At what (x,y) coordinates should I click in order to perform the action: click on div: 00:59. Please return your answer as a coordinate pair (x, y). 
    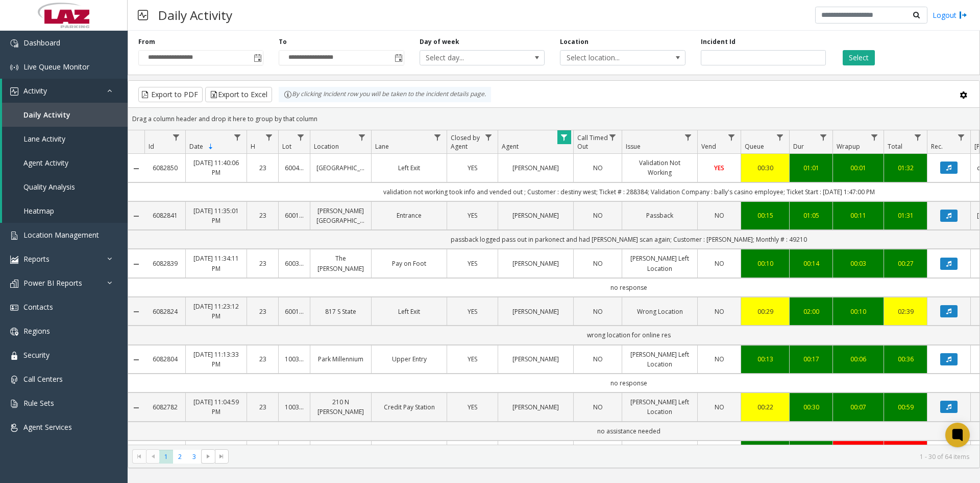
    Looking at the image, I should click on (905, 407).